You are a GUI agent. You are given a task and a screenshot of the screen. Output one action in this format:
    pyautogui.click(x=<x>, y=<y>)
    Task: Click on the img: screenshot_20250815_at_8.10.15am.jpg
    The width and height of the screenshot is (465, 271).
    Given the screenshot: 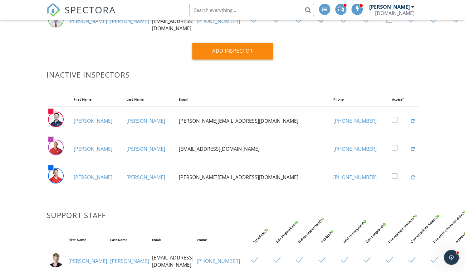 What is the action you would take?
    pyautogui.click(x=56, y=119)
    